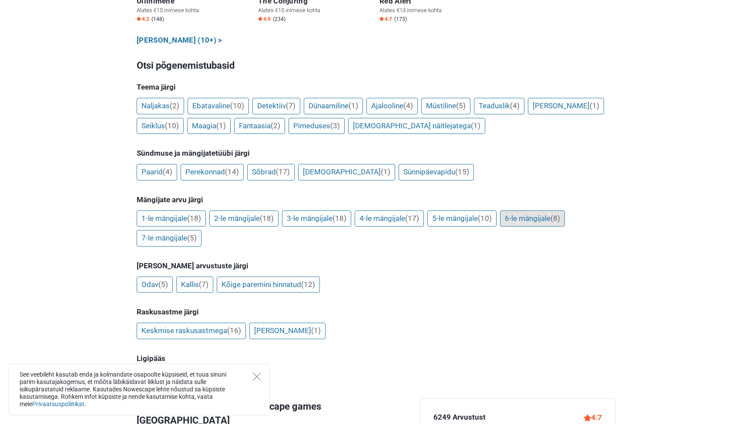 Image resolution: width=752 pixels, height=424 pixels. Describe the element at coordinates (279, 19) in the screenshot. I see `span: (234)` at that location.